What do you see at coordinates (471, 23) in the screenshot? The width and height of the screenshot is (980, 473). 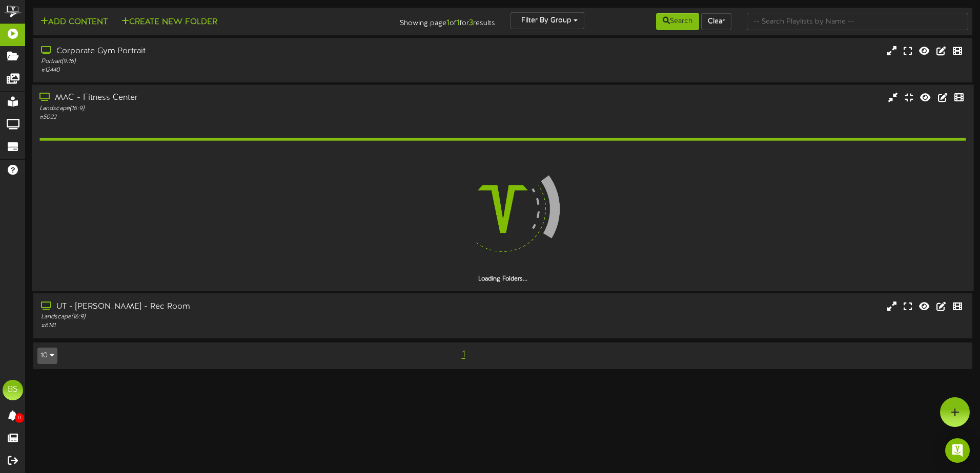 I see `strong: 3` at bounding box center [471, 23].